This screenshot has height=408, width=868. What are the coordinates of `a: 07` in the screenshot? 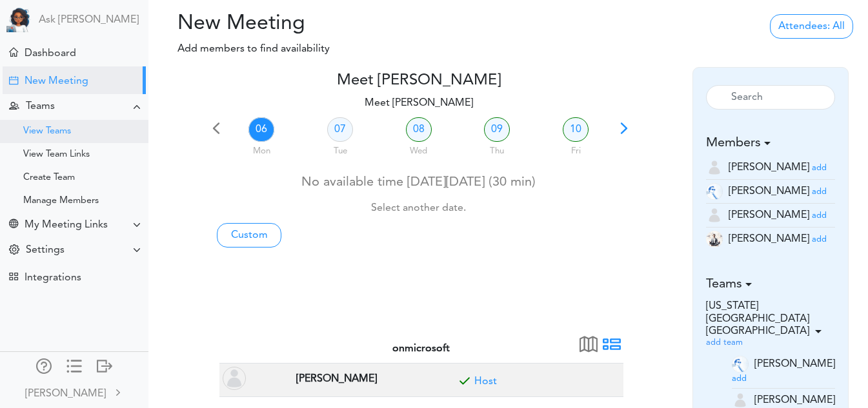 It's located at (340, 130).